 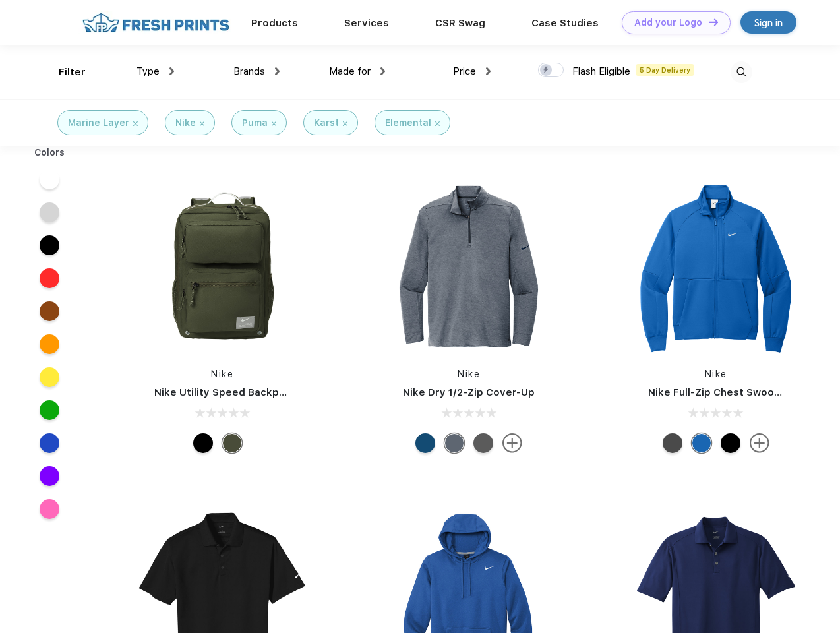 I want to click on a: Services, so click(x=367, y=23).